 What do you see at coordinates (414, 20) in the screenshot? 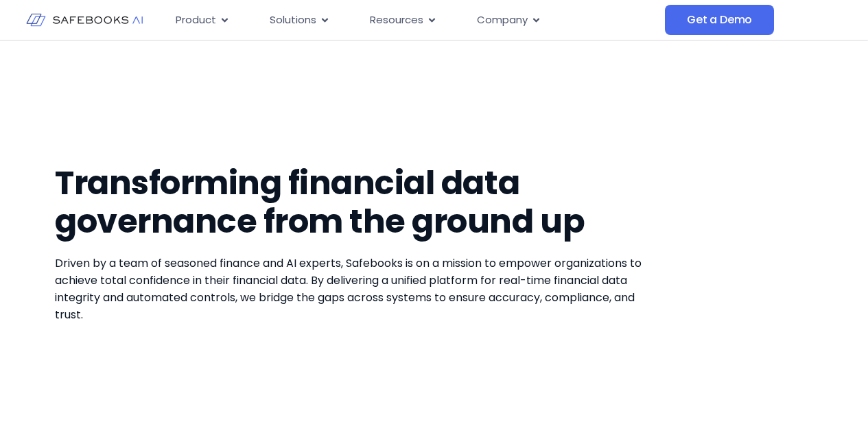
I see `div: Menu Toggle` at bounding box center [414, 20].